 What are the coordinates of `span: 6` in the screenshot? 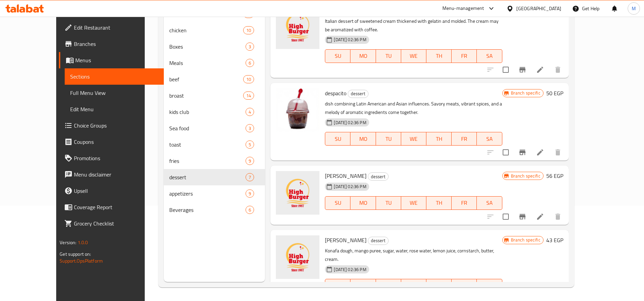 It's located at (249, 210).